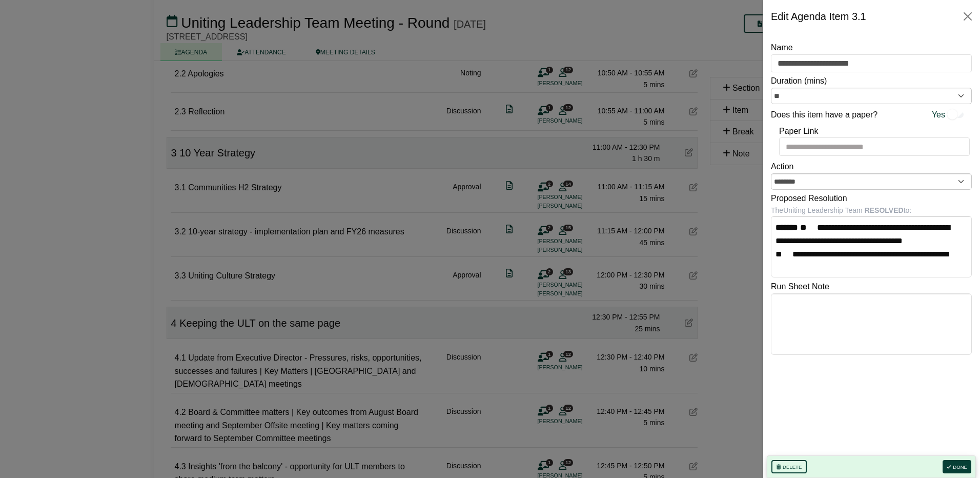 This screenshot has width=980, height=478. Describe the element at coordinates (957, 467) in the screenshot. I see `button: Done` at that location.